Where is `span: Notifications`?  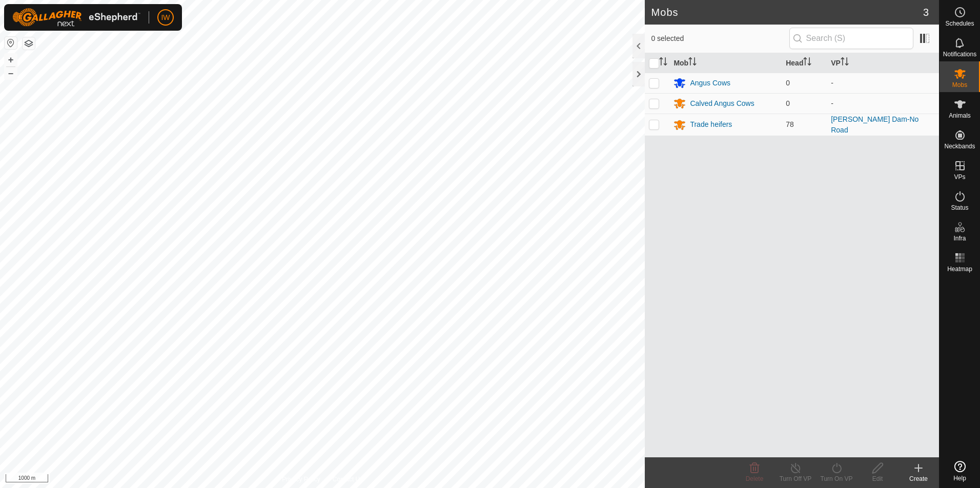 span: Notifications is located at coordinates (959, 54).